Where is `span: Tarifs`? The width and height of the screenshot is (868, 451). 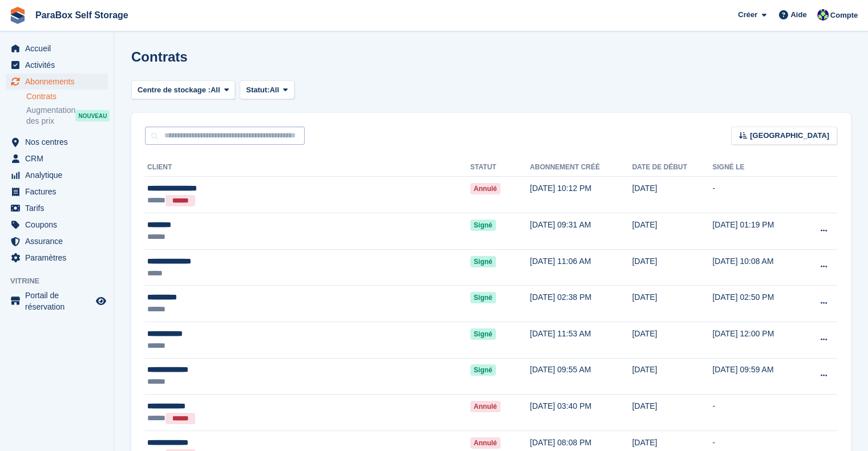
span: Tarifs is located at coordinates (59, 208).